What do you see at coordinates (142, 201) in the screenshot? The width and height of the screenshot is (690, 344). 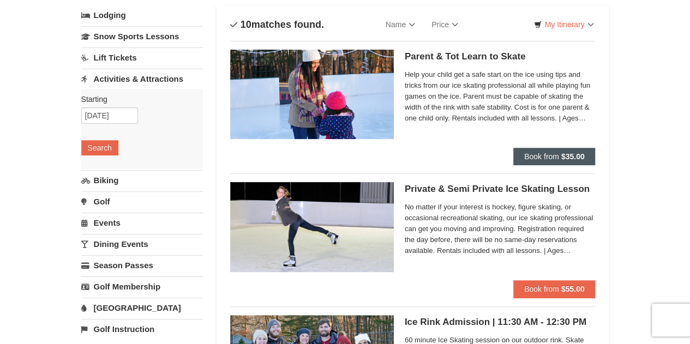 I see `a: Golf` at bounding box center [142, 201].